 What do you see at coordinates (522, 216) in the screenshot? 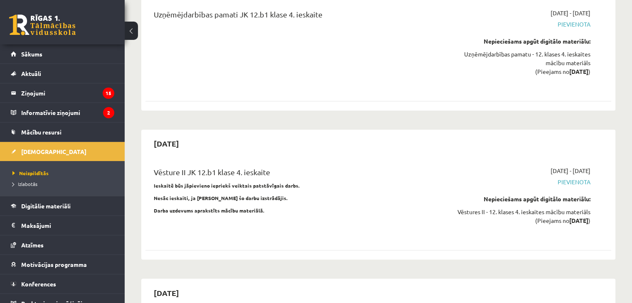
I see `div: Vēstures II - 12. klases 4. ieskaites mācību materiāls (Pieejams no )` at bounding box center [522, 216].